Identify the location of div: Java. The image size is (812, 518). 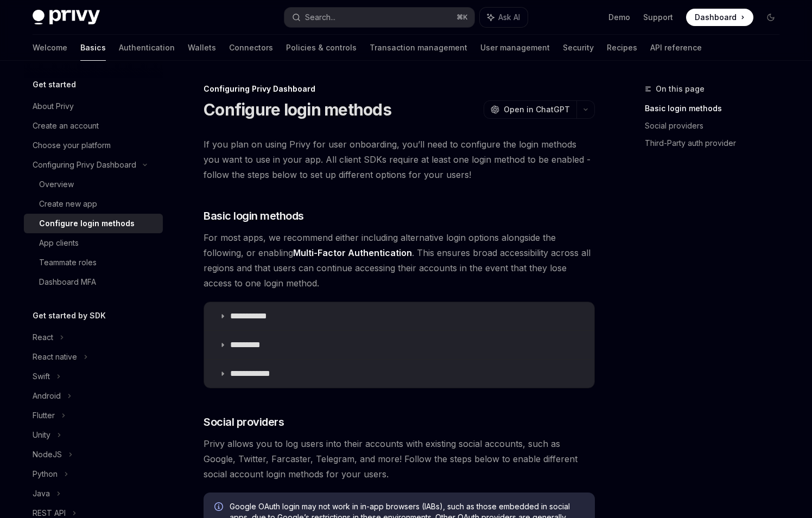
(41, 494).